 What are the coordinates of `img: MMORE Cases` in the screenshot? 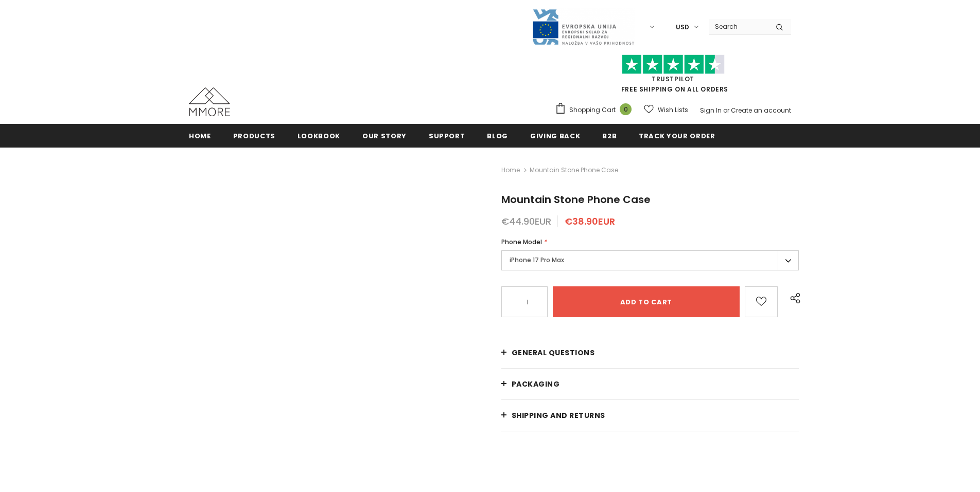 It's located at (210, 102).